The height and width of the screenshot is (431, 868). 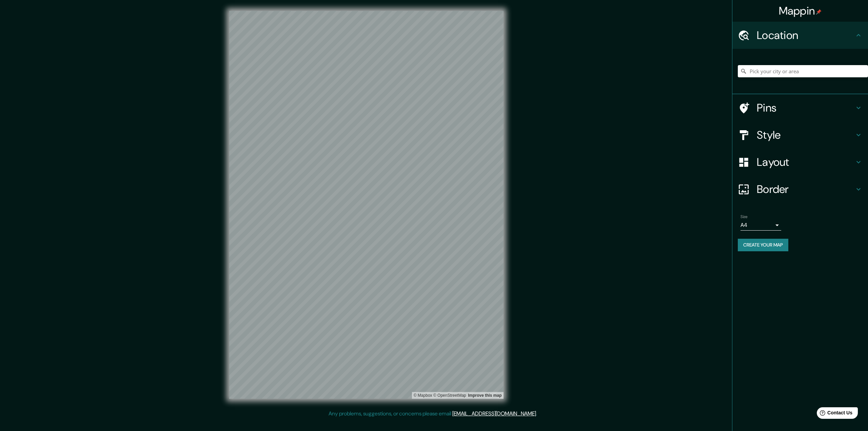 What do you see at coordinates (366, 205) in the screenshot?
I see `canvas: Map` at bounding box center [366, 205].